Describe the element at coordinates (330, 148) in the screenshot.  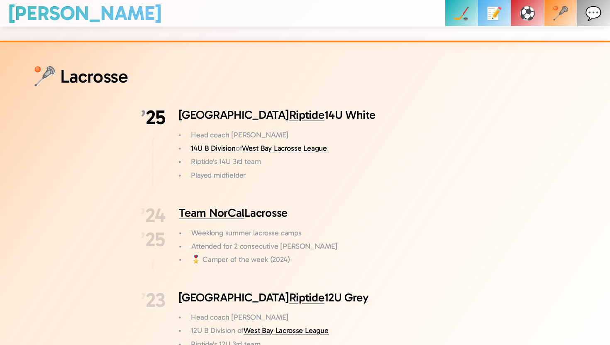
I see `p: of` at that location.